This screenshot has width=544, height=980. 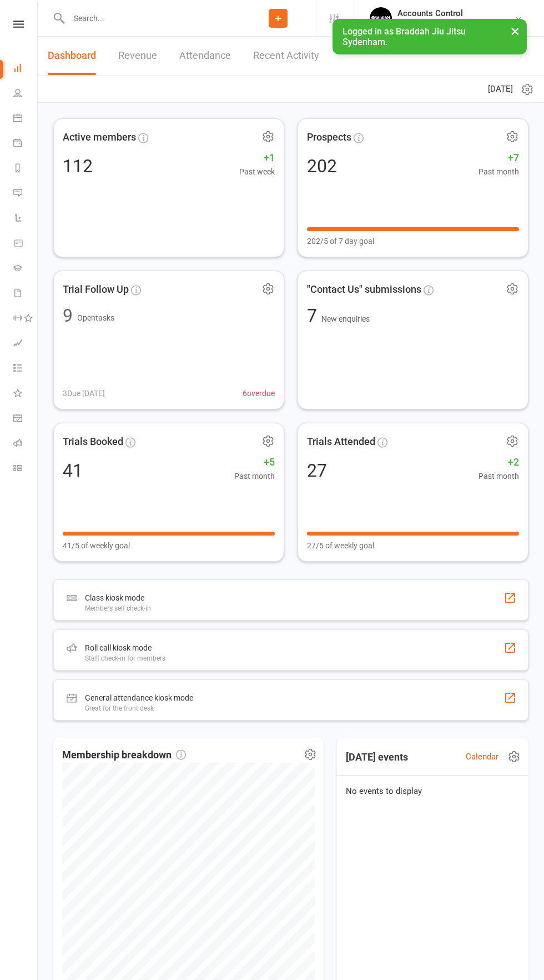 What do you see at coordinates (73, 471) in the screenshot?
I see `div: 41` at bounding box center [73, 471].